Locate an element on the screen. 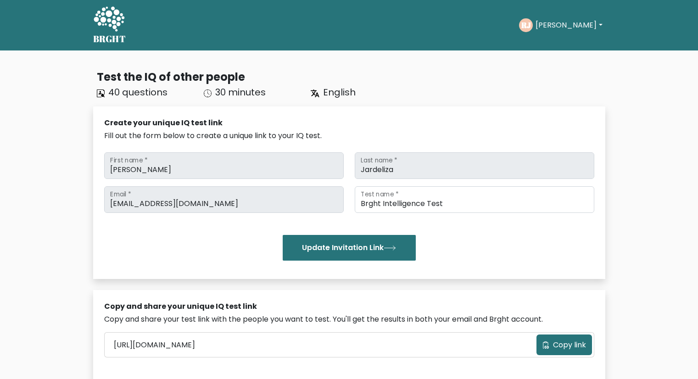  span: English is located at coordinates (339, 92).